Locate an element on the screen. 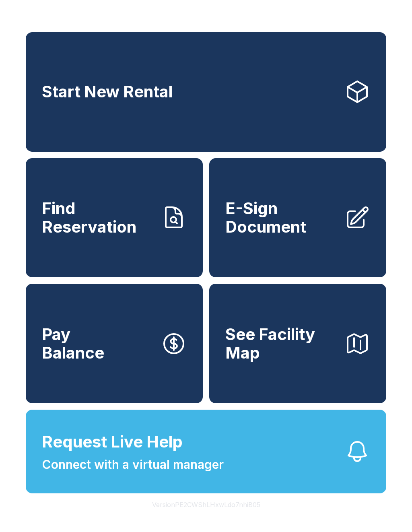 This screenshot has width=412, height=532. span: Start New Rental is located at coordinates (107, 92).